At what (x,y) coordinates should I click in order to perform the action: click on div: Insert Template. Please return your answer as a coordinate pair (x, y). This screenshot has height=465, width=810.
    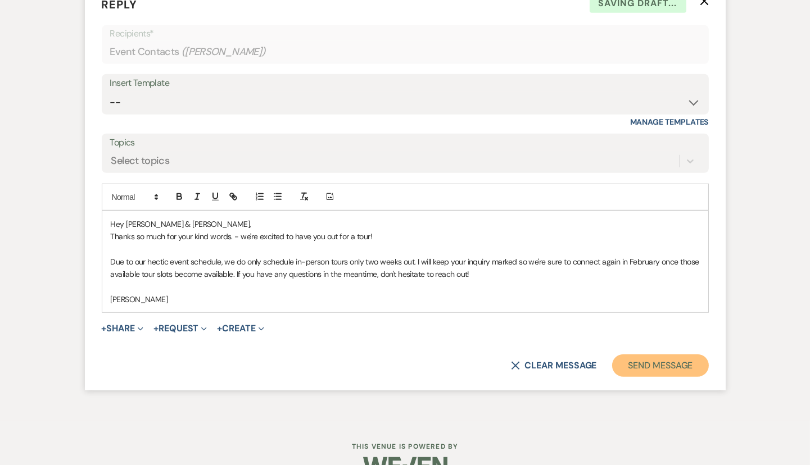
    Looking at the image, I should click on (405, 83).